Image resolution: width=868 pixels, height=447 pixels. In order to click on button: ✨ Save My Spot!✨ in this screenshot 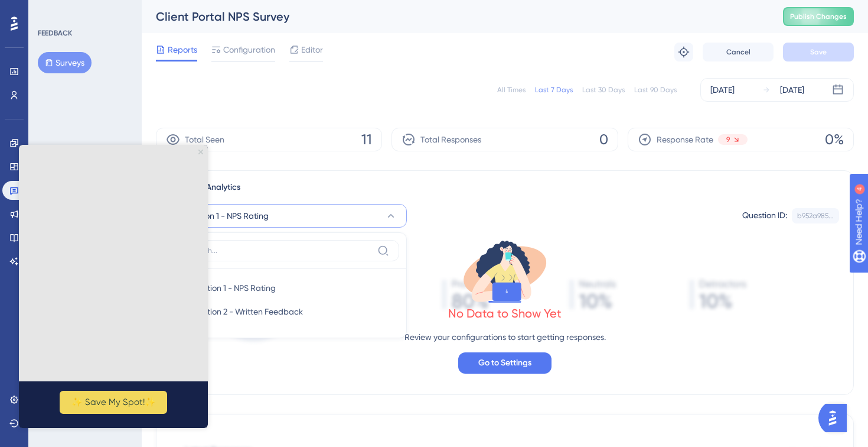, I will do `click(95, 257)`.